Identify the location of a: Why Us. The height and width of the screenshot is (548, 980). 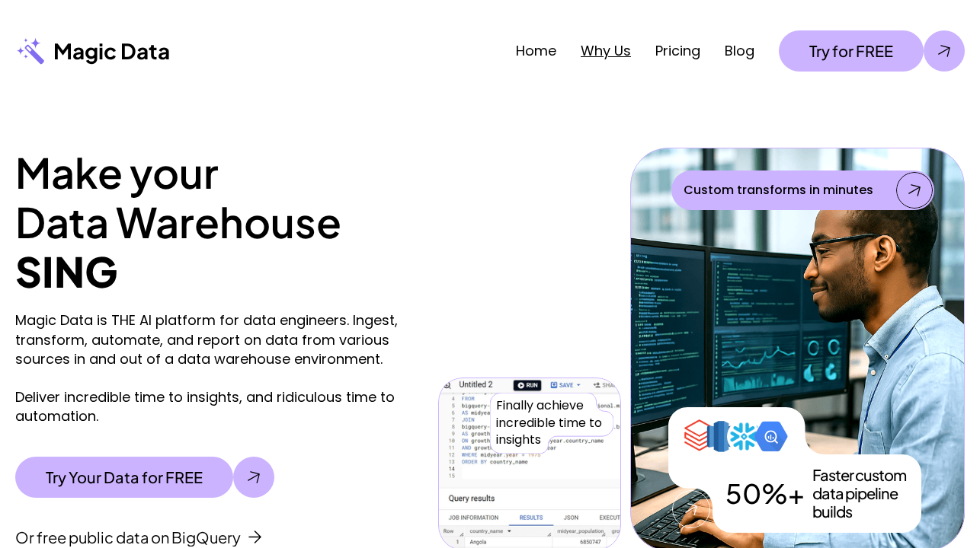
(606, 50).